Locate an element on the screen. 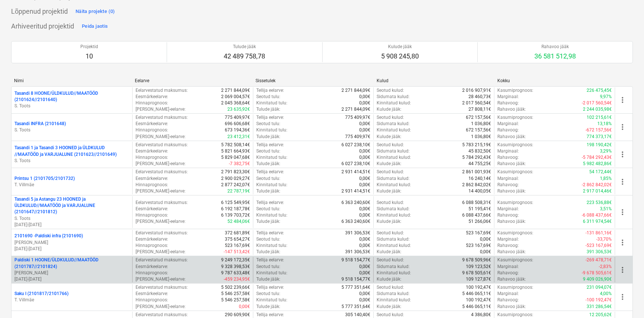  p: 6 088 508,31€ is located at coordinates (477, 202).